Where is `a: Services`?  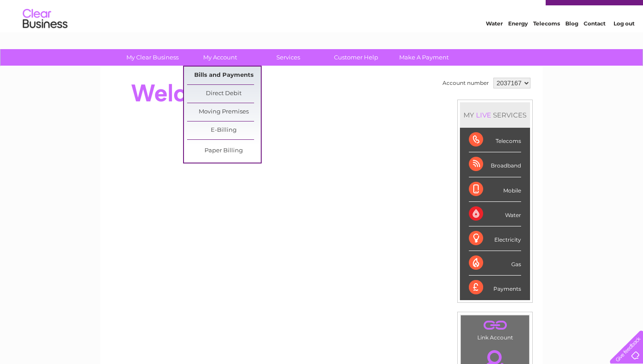 a: Services is located at coordinates (288, 57).